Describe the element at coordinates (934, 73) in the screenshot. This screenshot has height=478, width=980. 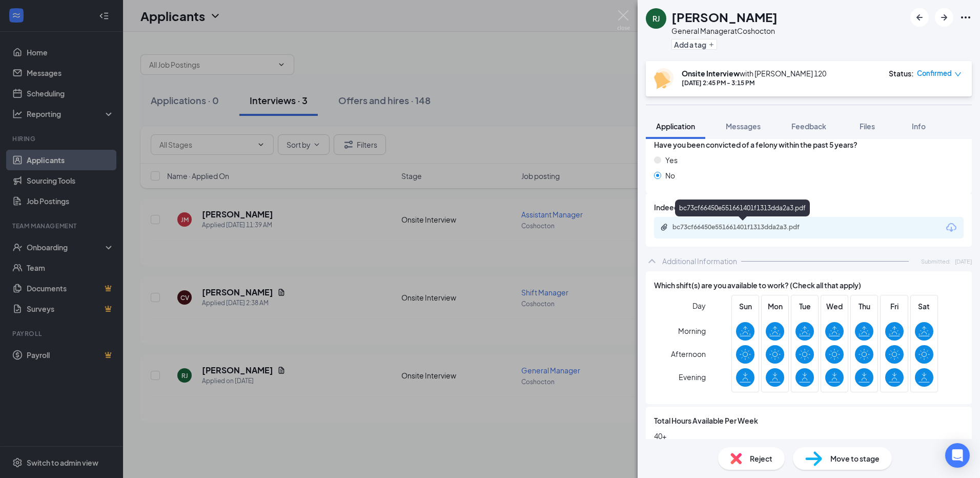
I see `span: Confirmed` at that location.